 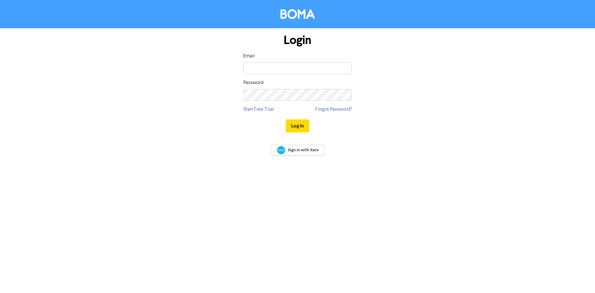 What do you see at coordinates (303, 150) in the screenshot?
I see `span: Sign In with Xero` at bounding box center [303, 150].